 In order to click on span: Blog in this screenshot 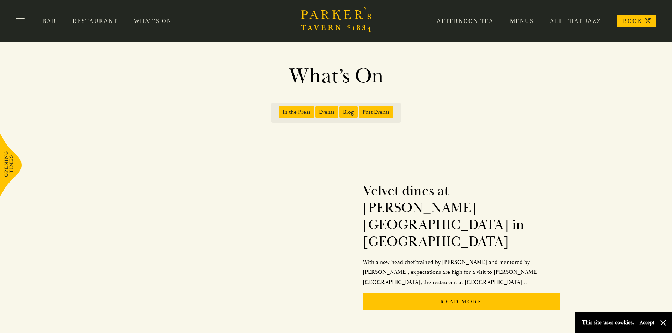, I will do `click(349, 112)`.